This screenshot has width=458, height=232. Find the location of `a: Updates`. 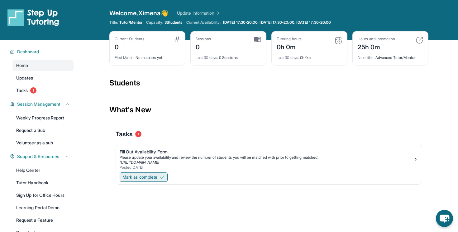

a: Updates is located at coordinates (43, 78).